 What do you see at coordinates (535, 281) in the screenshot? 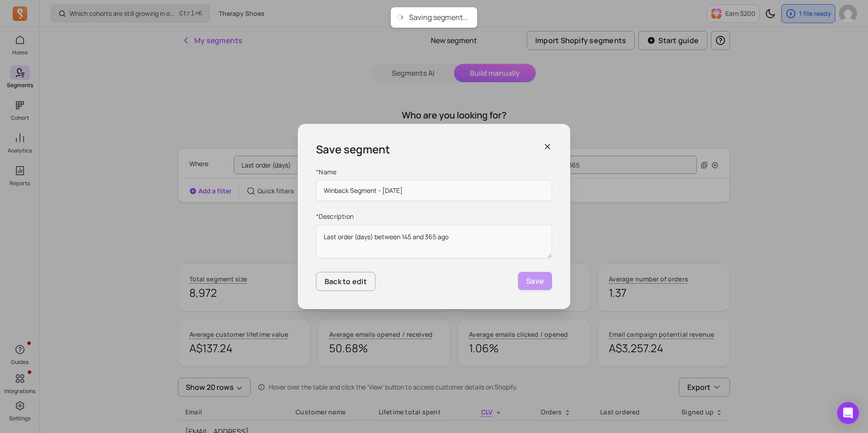
I see `button: Save` at bounding box center [535, 281].